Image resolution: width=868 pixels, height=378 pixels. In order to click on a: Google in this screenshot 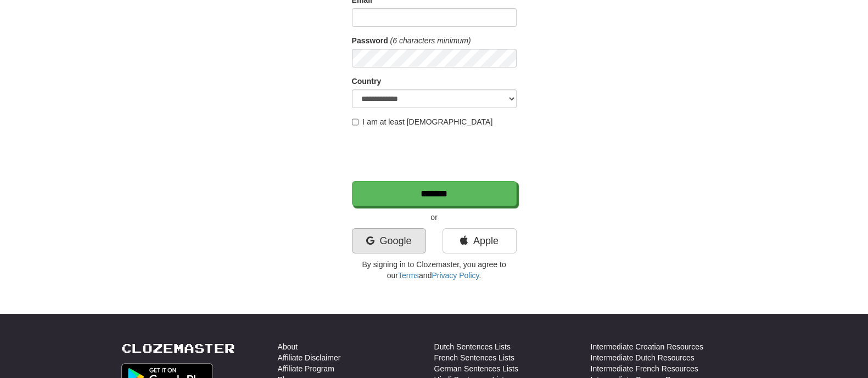, I will do `click(389, 241)`.